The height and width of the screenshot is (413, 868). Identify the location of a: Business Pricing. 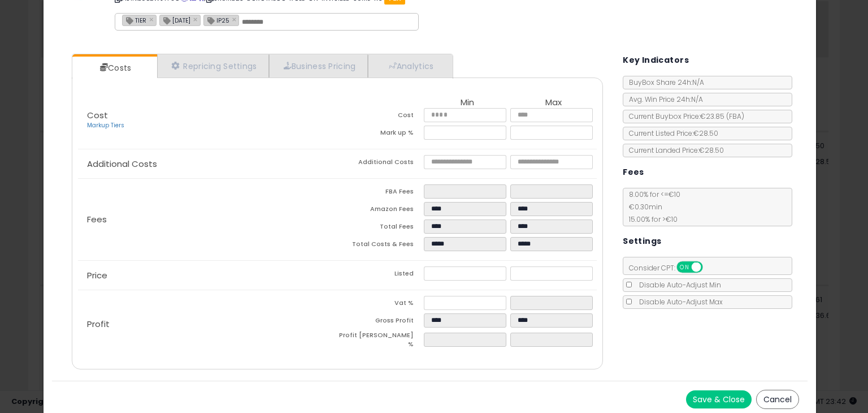
(318, 66).